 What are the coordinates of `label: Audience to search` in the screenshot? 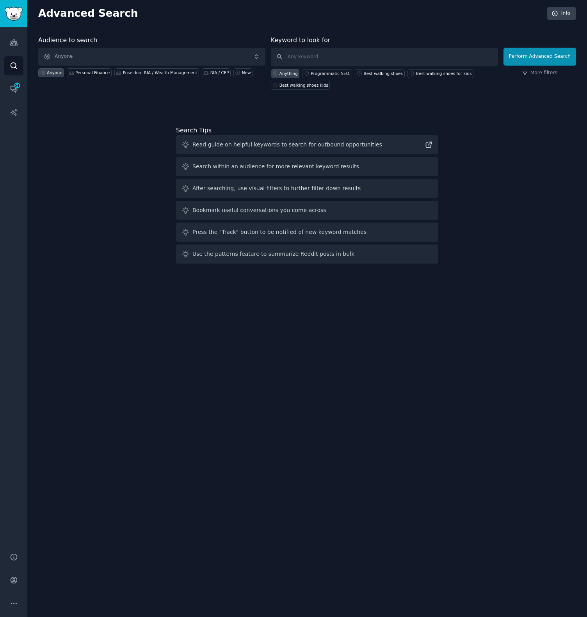 It's located at (68, 40).